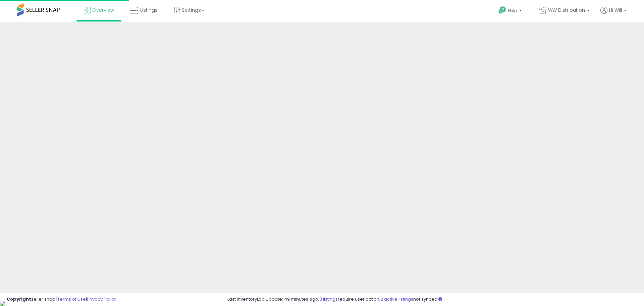 This screenshot has height=306, width=644. Describe the element at coordinates (513, 11) in the screenshot. I see `span: Help` at that location.